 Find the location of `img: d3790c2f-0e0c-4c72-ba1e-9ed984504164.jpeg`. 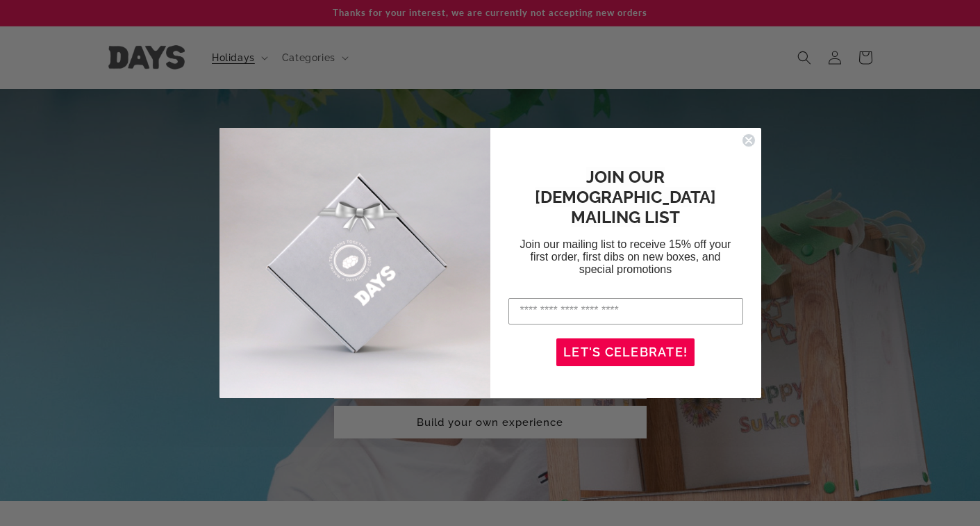

img: d3790c2f-0e0c-4c72-ba1e-9ed984504164.jpeg is located at coordinates (355, 263).